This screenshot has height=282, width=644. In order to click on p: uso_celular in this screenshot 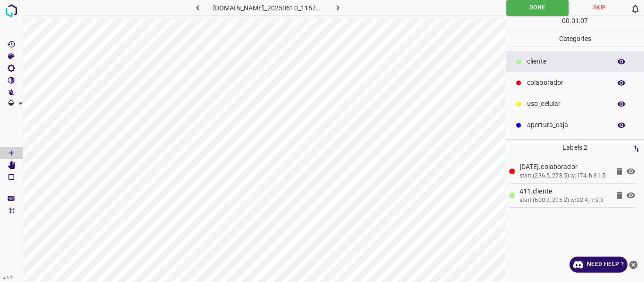, I will do `click(567, 104)`.